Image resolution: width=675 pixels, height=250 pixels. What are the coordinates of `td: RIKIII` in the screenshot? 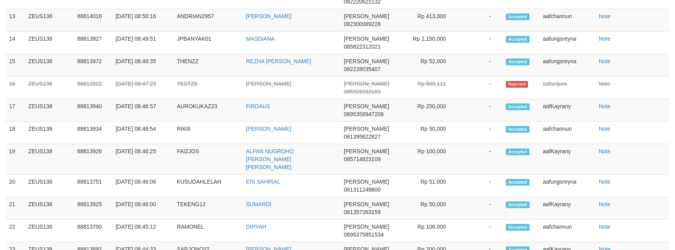 It's located at (208, 133).